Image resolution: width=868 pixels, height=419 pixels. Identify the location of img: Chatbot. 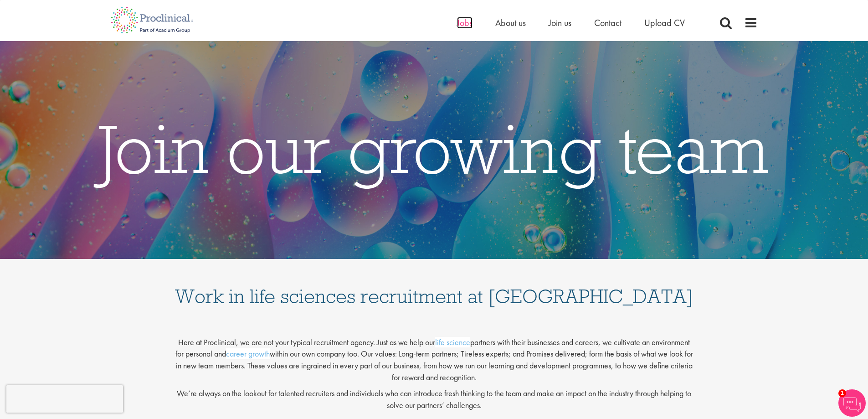
(852, 403).